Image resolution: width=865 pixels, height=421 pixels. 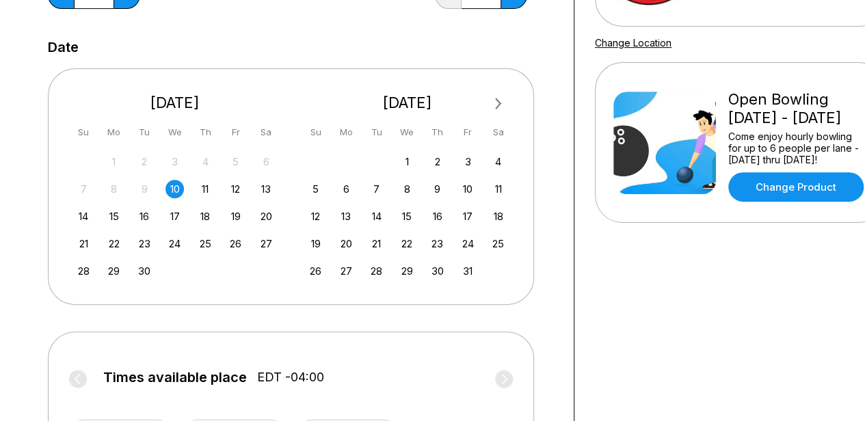 I want to click on div: Choose Thursday, October 16th, 2025, so click(x=437, y=216).